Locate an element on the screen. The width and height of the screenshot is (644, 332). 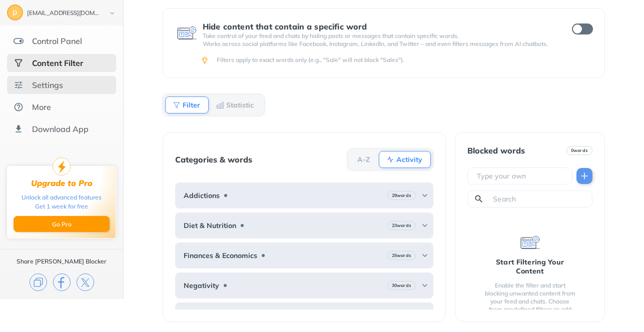
button: Go Pro is located at coordinates (61, 224).